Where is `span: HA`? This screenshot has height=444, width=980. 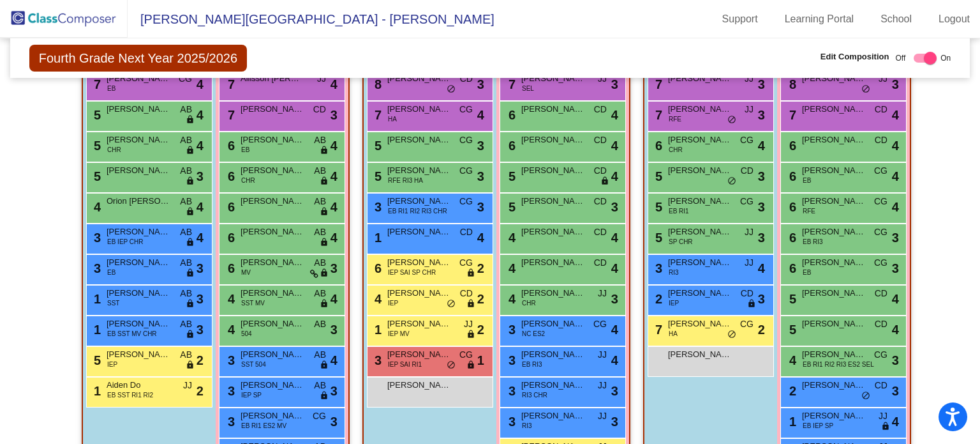
span: HA is located at coordinates (673, 333).